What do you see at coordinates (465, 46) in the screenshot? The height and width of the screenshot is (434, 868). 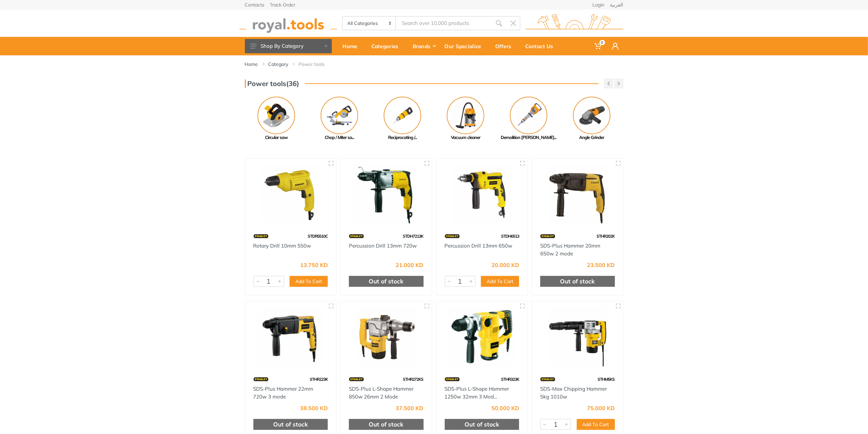 I see `div: Our Specialize` at bounding box center [465, 46].